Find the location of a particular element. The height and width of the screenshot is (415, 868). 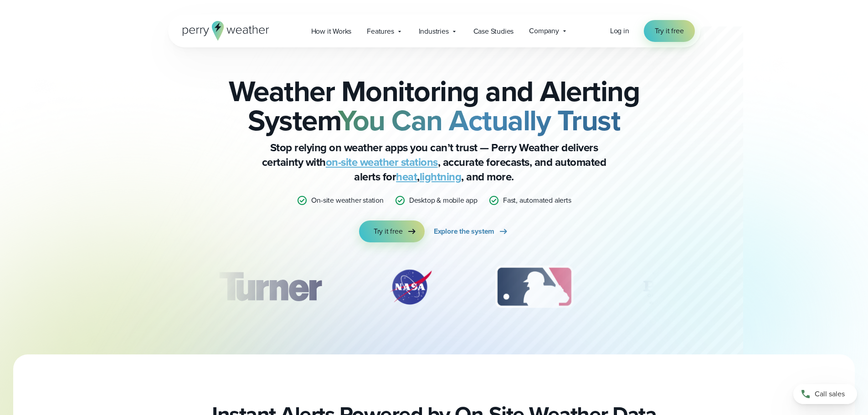

span: How it Works is located at coordinates (331, 31).